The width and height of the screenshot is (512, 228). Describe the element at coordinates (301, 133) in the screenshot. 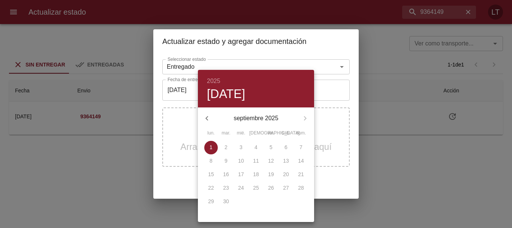

I see `span: dom.` at that location.